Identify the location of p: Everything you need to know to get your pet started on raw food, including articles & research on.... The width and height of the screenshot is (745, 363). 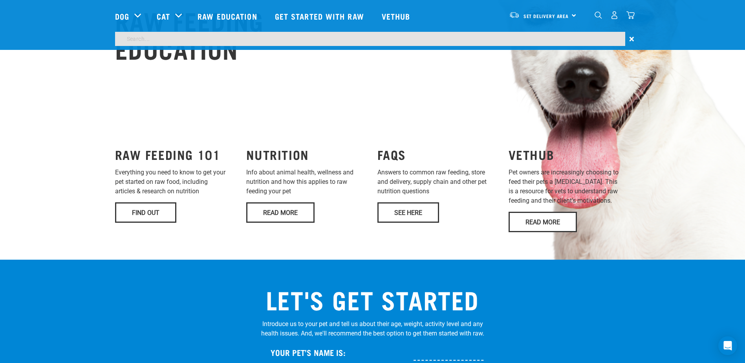
(176, 182).